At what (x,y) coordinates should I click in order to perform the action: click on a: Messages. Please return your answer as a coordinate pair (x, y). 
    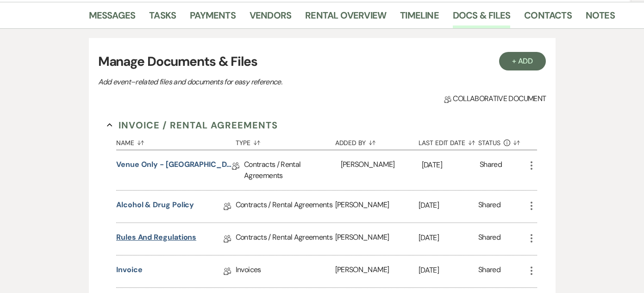
    Looking at the image, I should click on (112, 18).